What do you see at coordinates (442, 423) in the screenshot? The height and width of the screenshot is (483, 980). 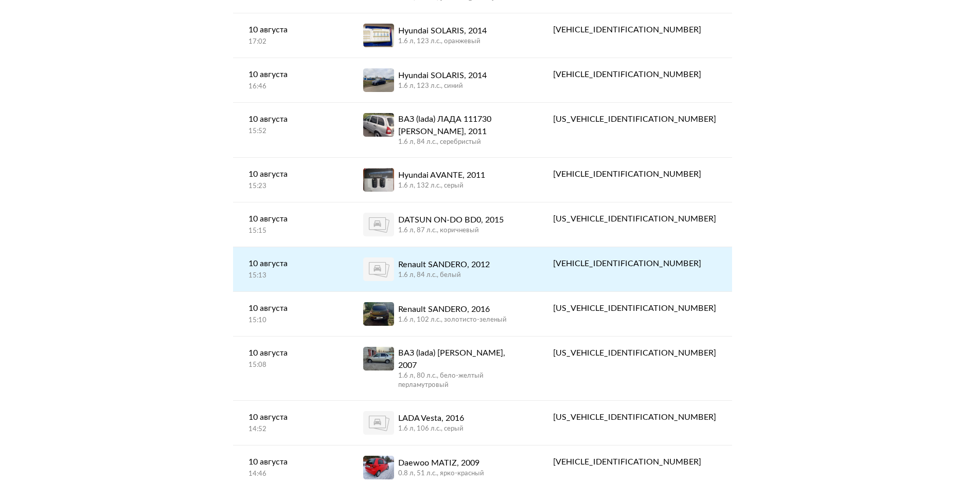 I see `a: LADA Vesta, 20161.6 л, 106 л.c., серый` at bounding box center [442, 423].